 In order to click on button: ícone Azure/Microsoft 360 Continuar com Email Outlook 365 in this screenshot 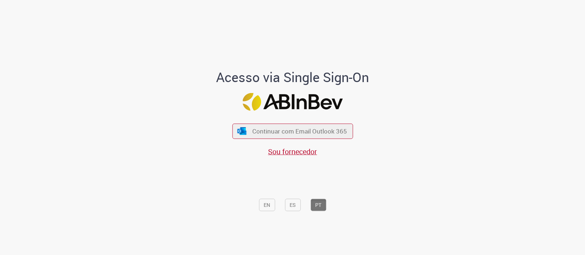, I will do `click(292, 131)`.